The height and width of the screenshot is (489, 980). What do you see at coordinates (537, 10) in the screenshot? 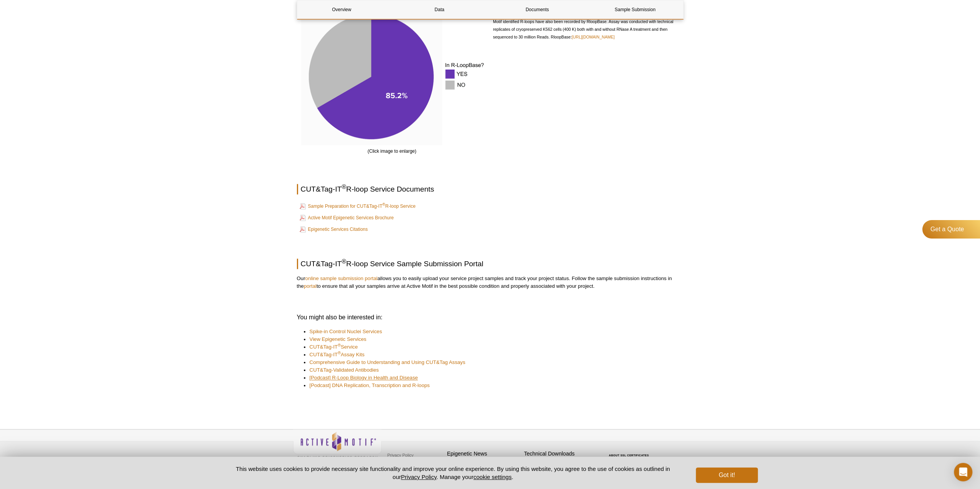
I see `a: Documents` at bounding box center [537, 10].